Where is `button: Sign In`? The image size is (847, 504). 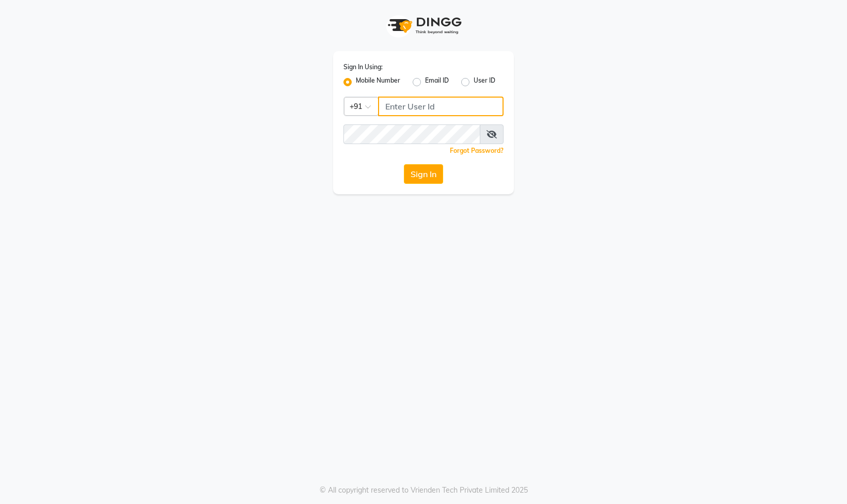
button: Sign In is located at coordinates (424, 174).